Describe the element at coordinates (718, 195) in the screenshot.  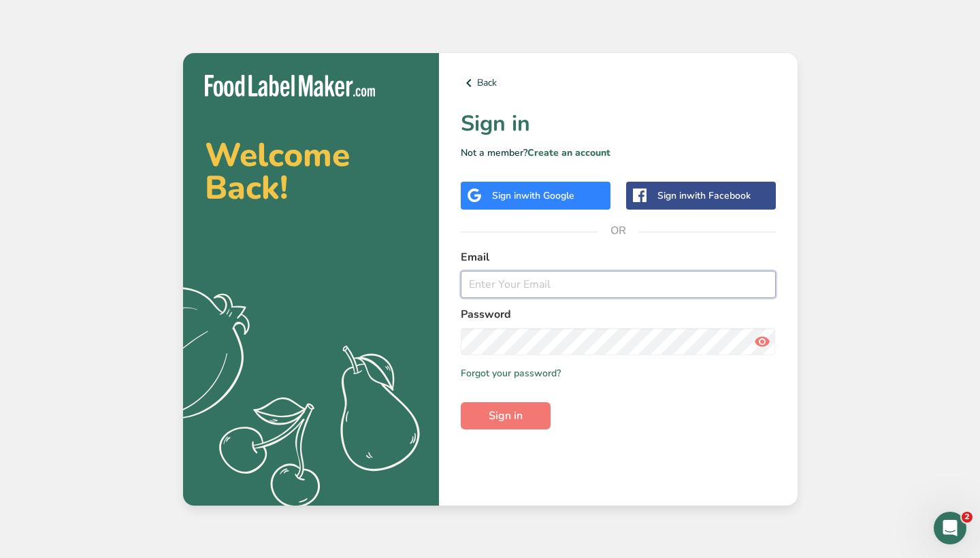
I see `span: with Facebook` at that location.